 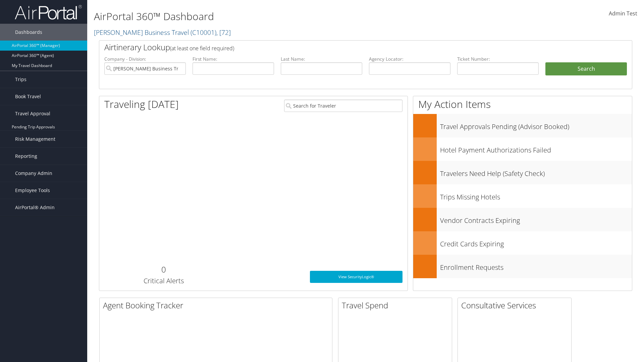 I want to click on h2: Agent Booking Tracker, so click(x=217, y=305).